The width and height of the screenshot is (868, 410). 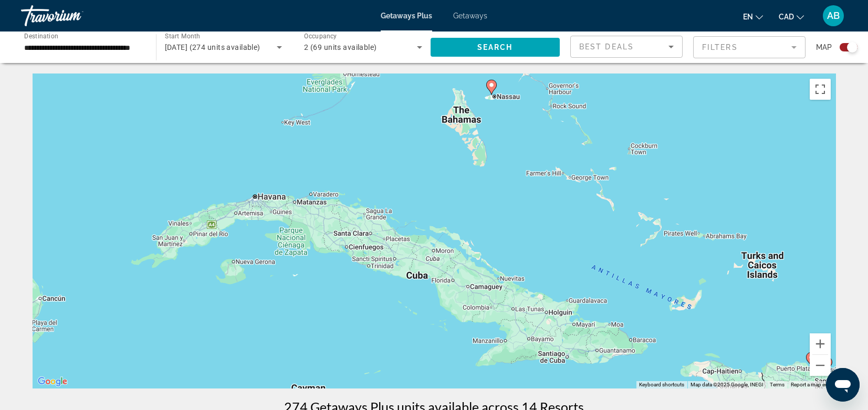 I want to click on a: Getaways, so click(x=470, y=16).